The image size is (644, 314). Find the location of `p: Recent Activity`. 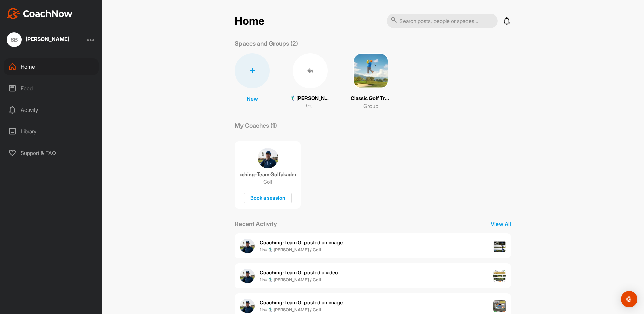

p: Recent Activity is located at coordinates (256, 224).